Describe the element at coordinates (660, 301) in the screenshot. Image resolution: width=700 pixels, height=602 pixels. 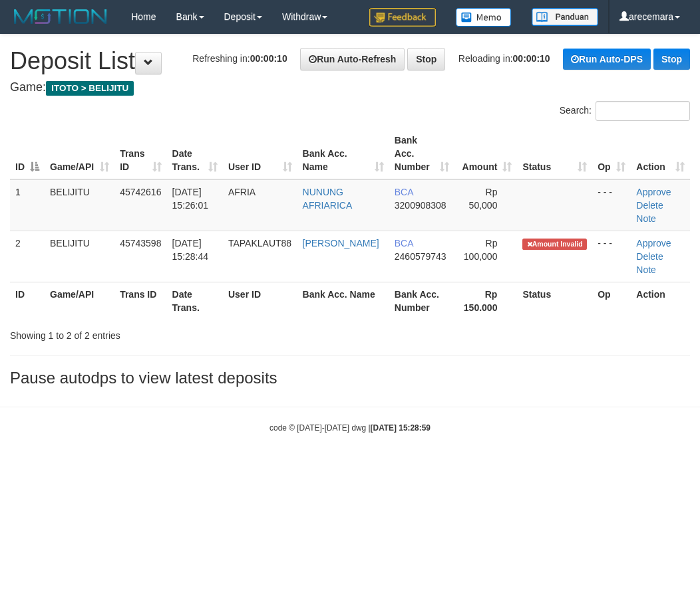
I see `th: Action` at that location.